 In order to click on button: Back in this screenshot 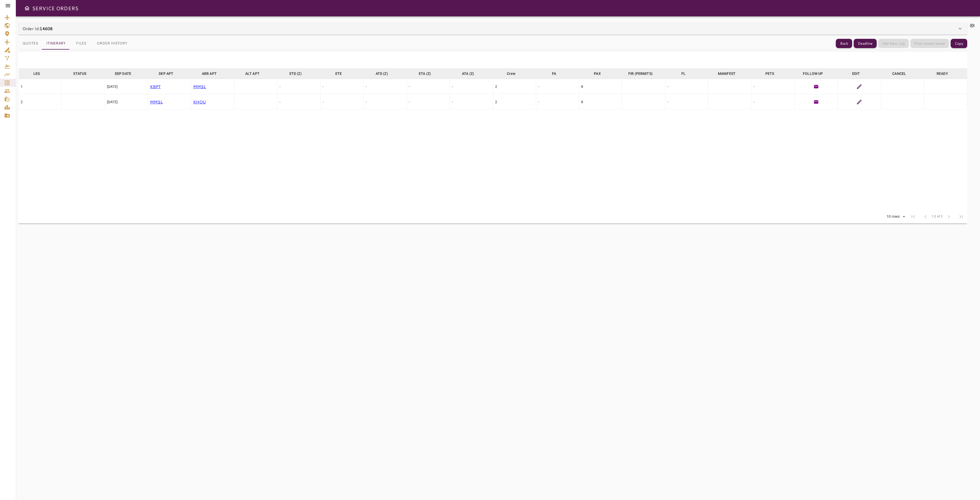, I will do `click(844, 43)`.